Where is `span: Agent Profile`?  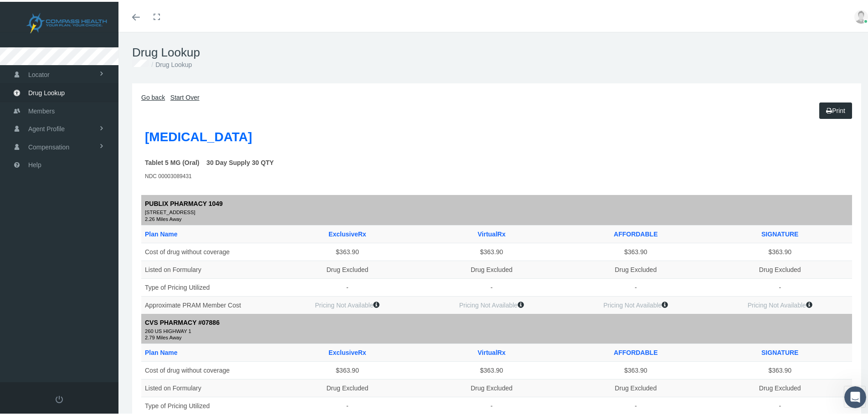 span: Agent Profile is located at coordinates (46, 127).